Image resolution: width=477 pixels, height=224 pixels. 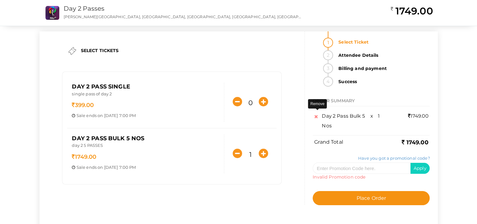 What do you see at coordinates (371, 198) in the screenshot?
I see `span: Place Order` at bounding box center [371, 198].